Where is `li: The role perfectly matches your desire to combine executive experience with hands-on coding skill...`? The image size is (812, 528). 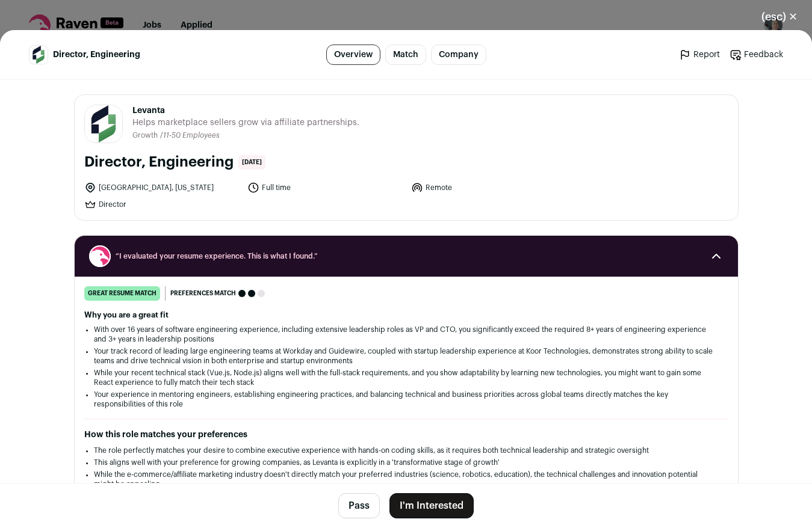 li: The role perfectly matches your desire to combine executive experience with hands-on coding skill... is located at coordinates (406, 451).